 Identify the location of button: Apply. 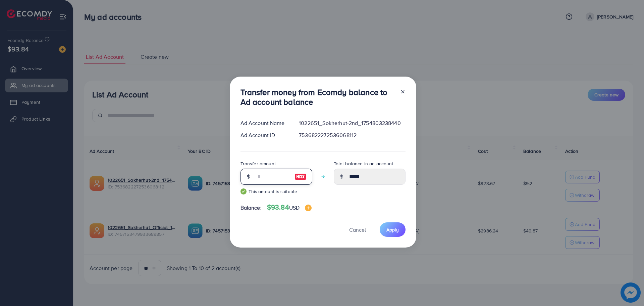
(393, 230).